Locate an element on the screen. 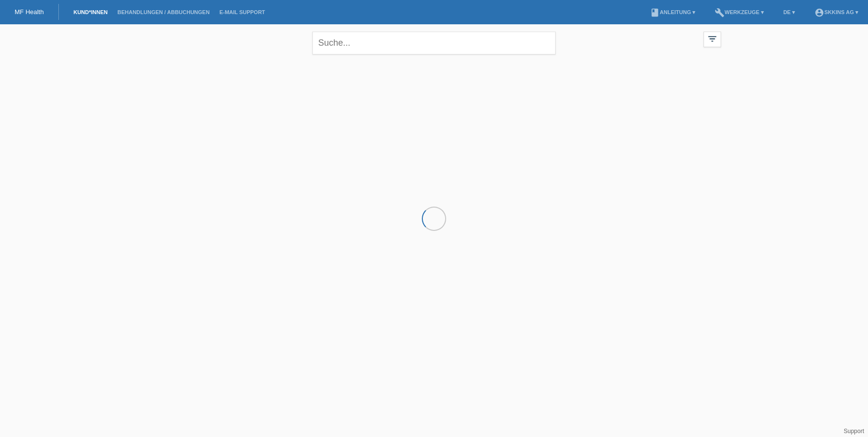 This screenshot has height=437, width=868. a: Kund*innen is located at coordinates (90, 12).